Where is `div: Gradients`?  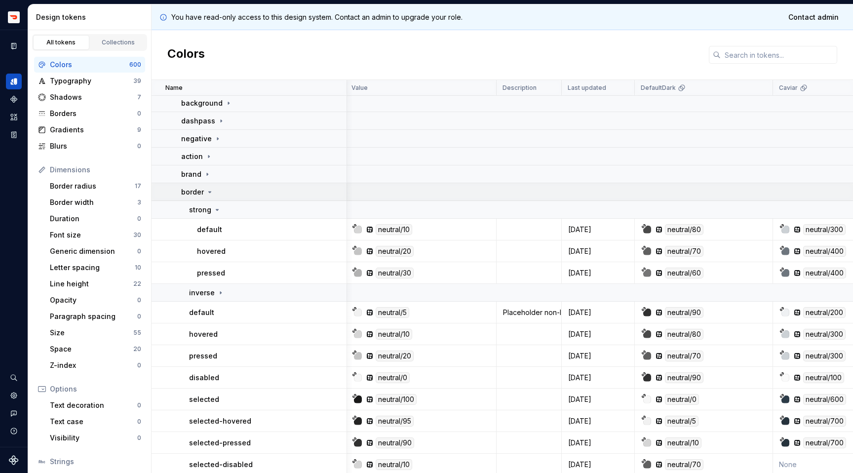
div: Gradients is located at coordinates (93, 130).